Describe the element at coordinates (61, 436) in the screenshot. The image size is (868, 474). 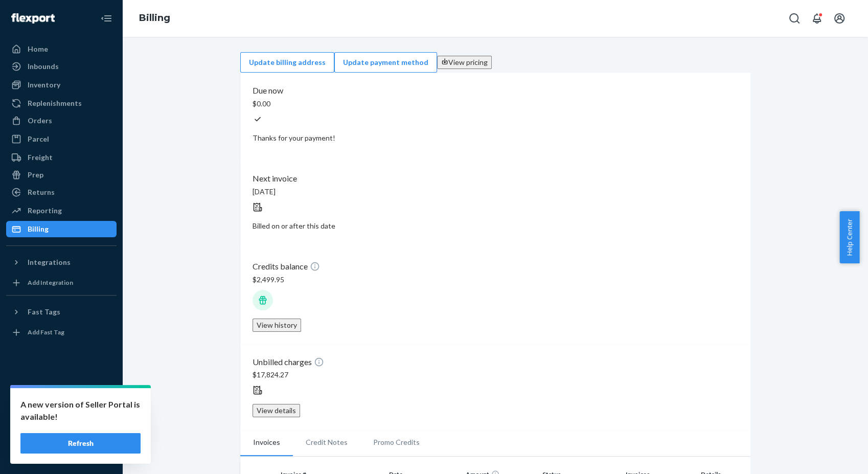
I see `a: Help Center` at that location.